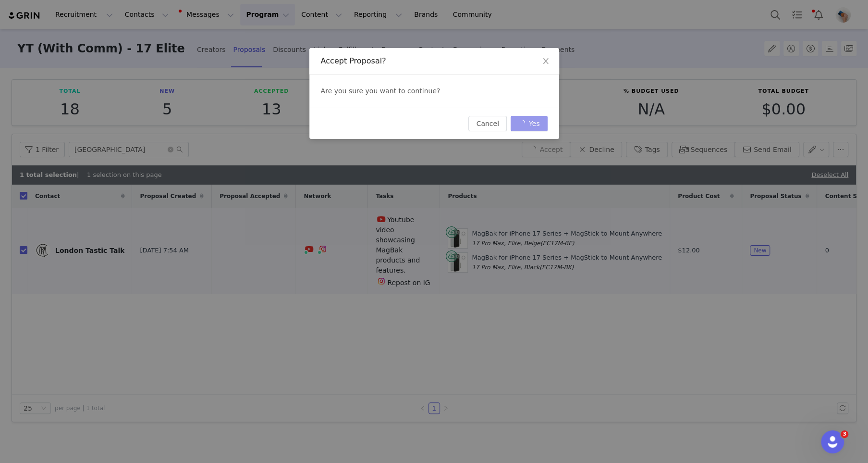  I want to click on div: Accept Proposal?, so click(434, 61).